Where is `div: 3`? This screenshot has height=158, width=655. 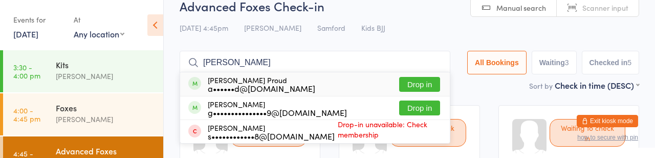 div: 3 is located at coordinates (567, 62).